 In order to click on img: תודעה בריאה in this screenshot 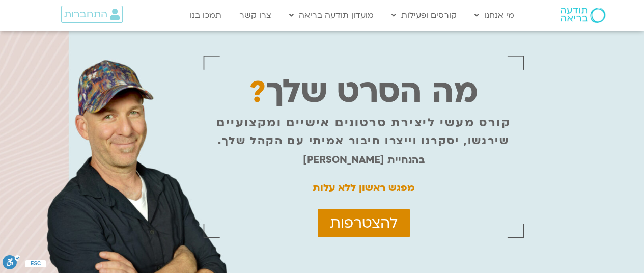, I will do `click(583, 15)`.